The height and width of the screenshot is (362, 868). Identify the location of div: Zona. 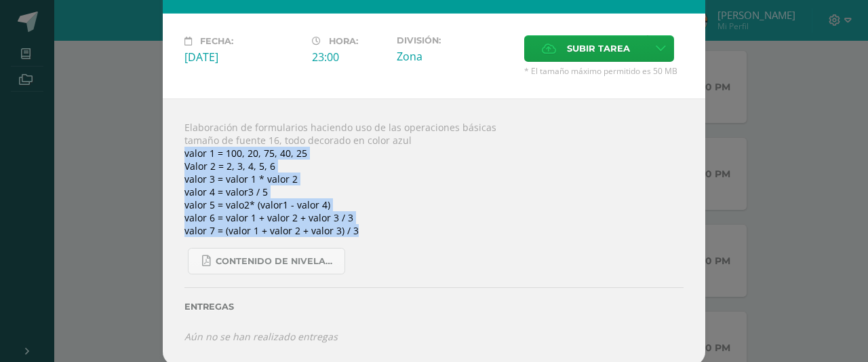
(455, 56).